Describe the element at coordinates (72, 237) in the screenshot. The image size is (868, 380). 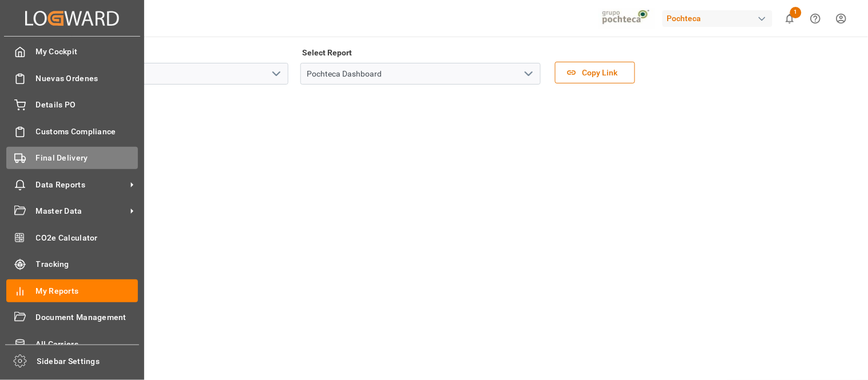
I see `a: CO2e Calculator` at that location.